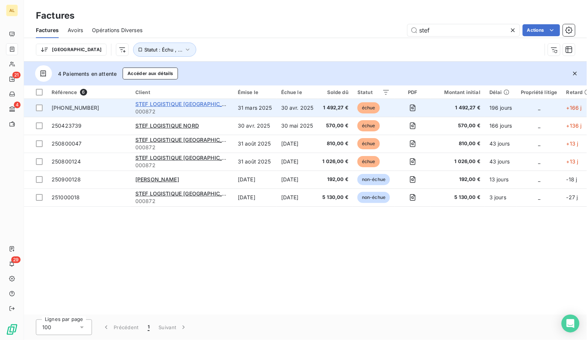  I want to click on span: 4 Paiements en attente, so click(87, 74).